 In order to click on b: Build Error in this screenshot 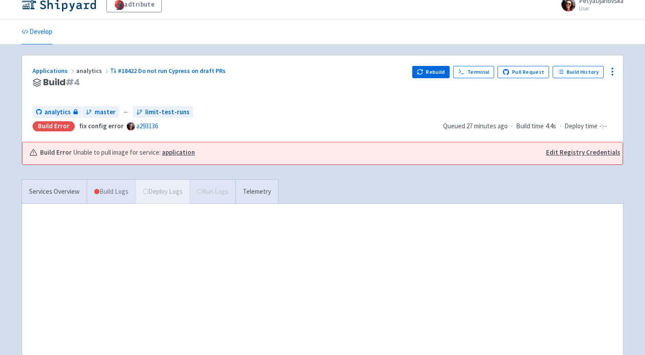, I will do `click(56, 153)`.